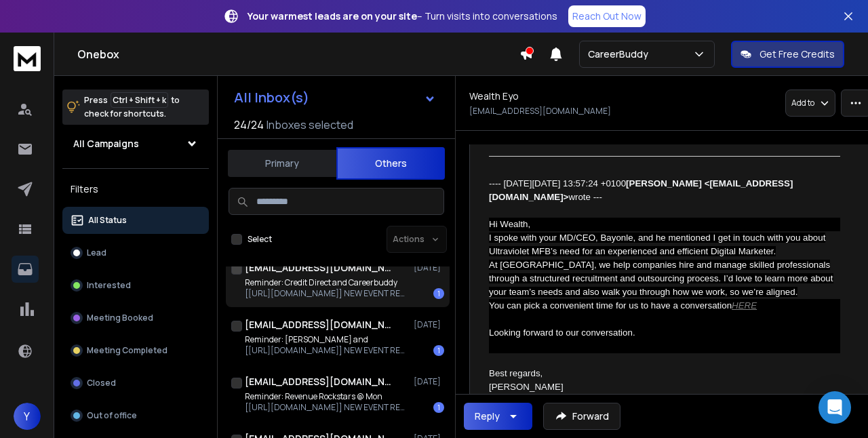 This screenshot has height=438, width=868. I want to click on div: Reply, so click(487, 416).